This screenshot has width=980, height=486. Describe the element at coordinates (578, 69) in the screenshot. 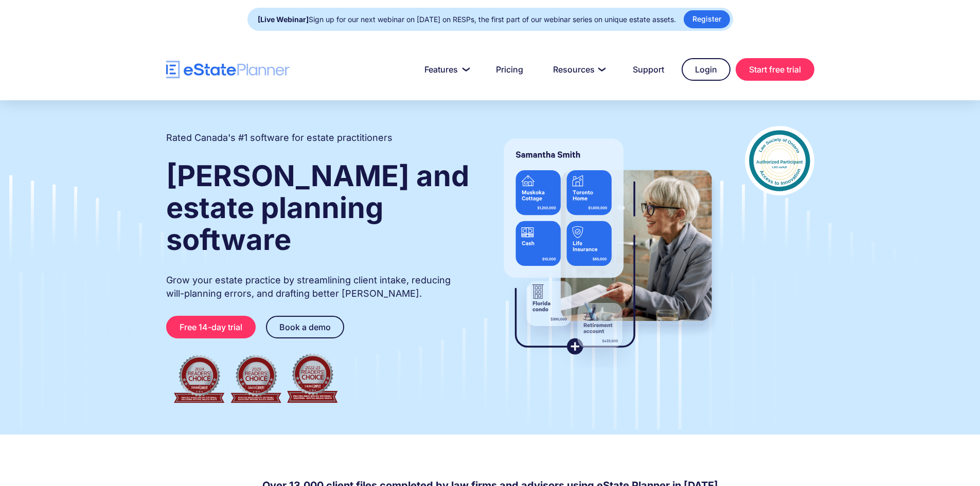

I see `a: Resources` at that location.